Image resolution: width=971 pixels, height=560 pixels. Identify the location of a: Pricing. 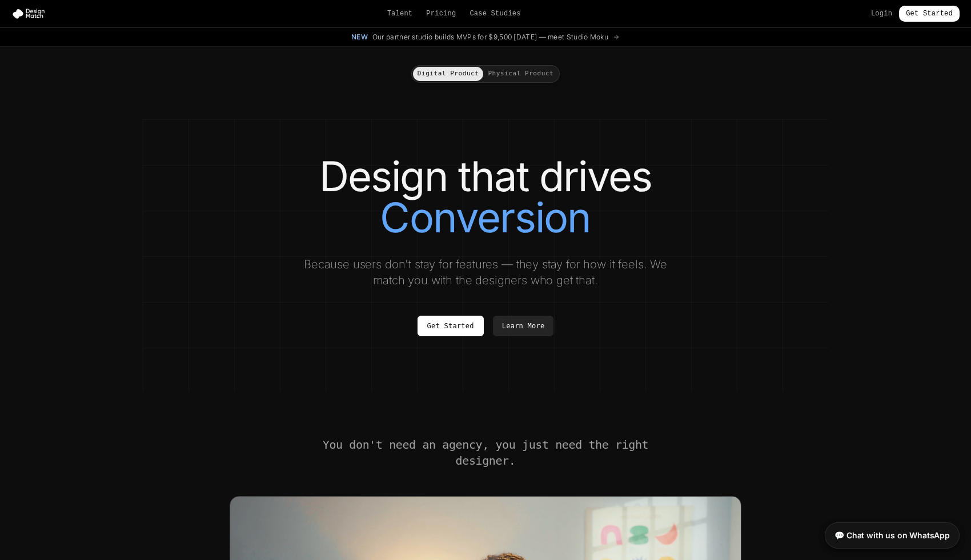
(441, 14).